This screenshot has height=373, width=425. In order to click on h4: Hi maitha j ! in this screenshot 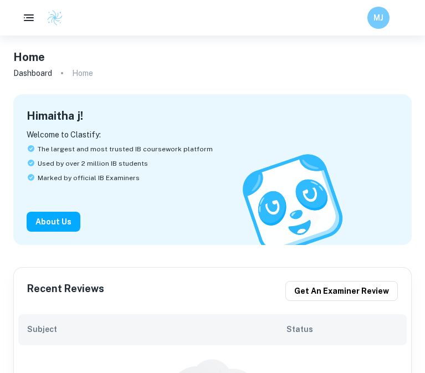, I will do `click(55, 116)`.